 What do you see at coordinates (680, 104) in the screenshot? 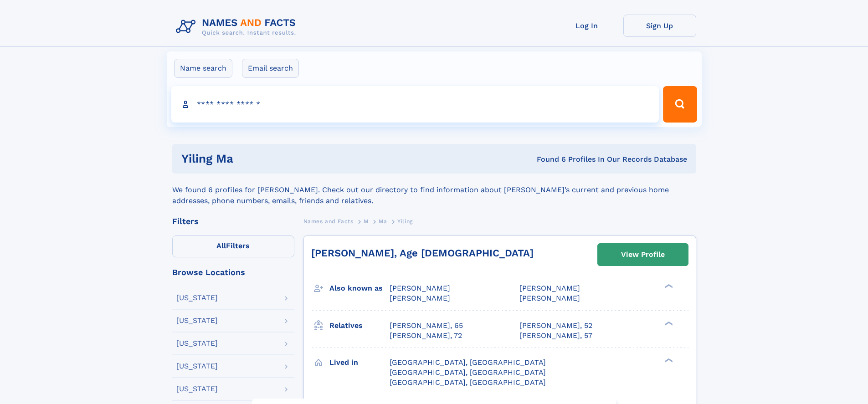
I see `button: Search Button` at bounding box center [680, 104].